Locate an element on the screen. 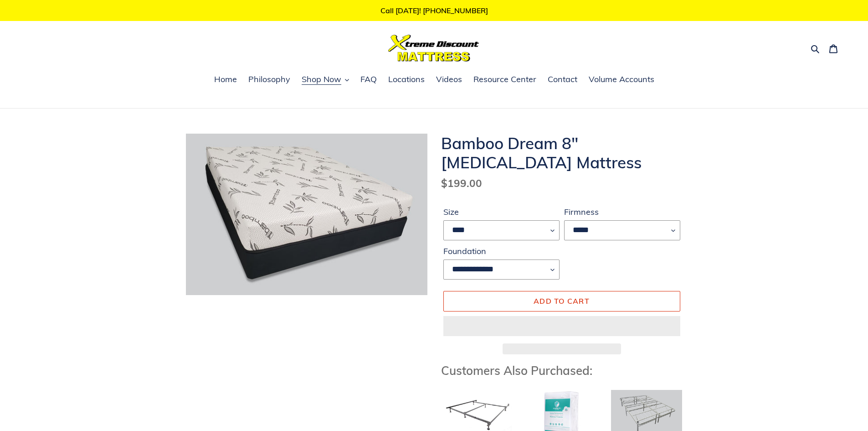 This screenshot has width=868, height=431. span: FAQ is located at coordinates (369, 80).